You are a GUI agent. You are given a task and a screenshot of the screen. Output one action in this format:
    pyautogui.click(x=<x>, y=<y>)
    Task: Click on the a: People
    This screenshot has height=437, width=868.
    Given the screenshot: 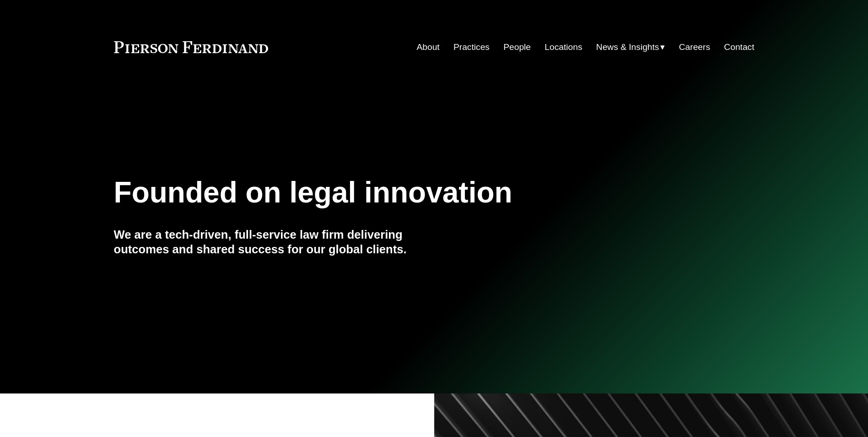 What is the action you would take?
    pyautogui.click(x=517, y=47)
    